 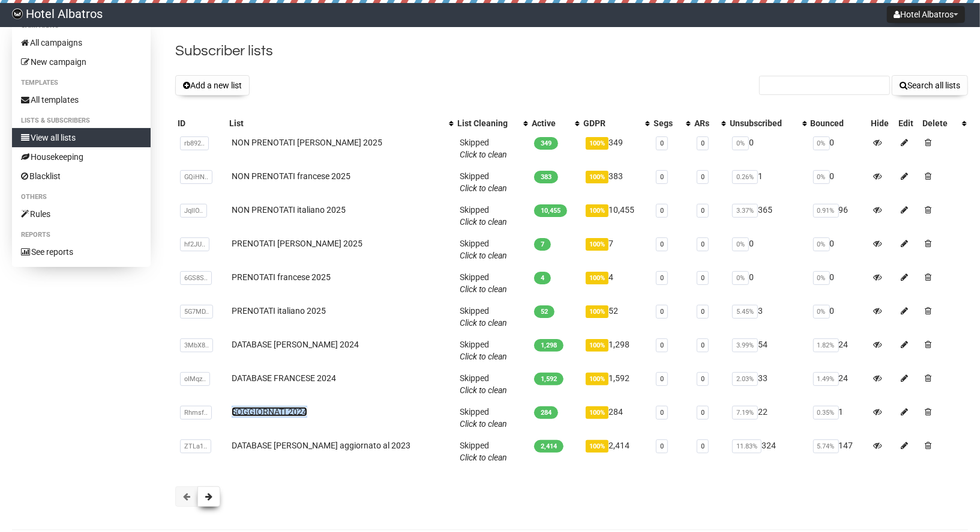 What do you see at coordinates (908, 123) in the screenshot?
I see `div: Edit` at bounding box center [908, 123].